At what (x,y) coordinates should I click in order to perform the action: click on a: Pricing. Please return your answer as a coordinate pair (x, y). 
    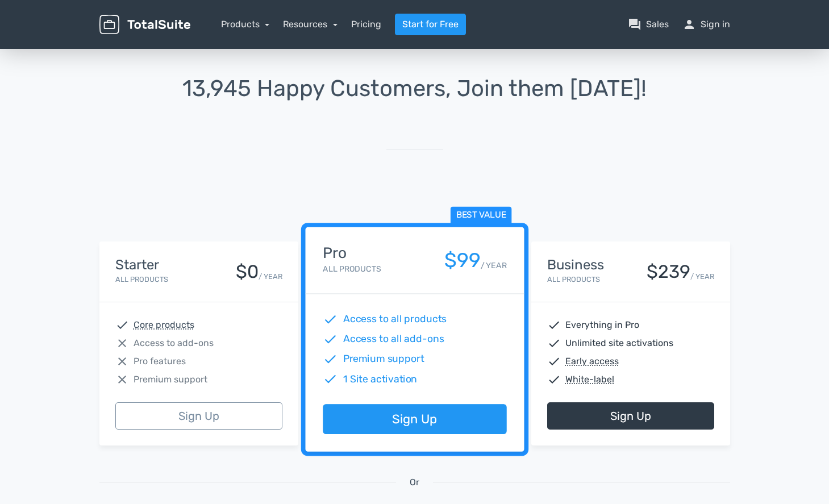
    Looking at the image, I should click on (366, 24).